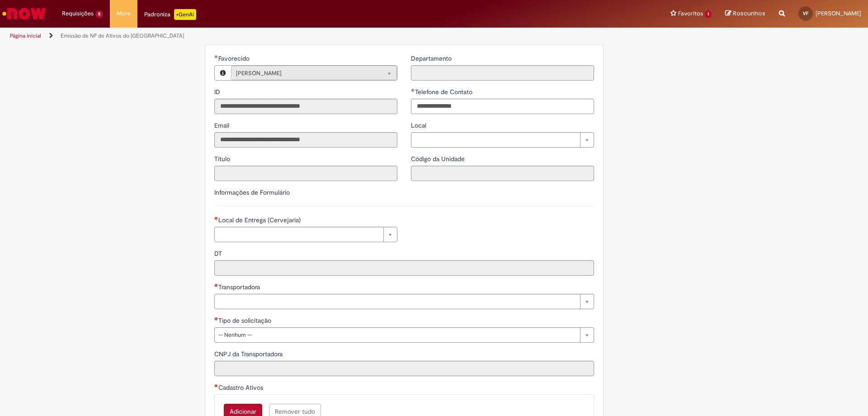 The image size is (868, 416). I want to click on span: Requisições, so click(78, 13).